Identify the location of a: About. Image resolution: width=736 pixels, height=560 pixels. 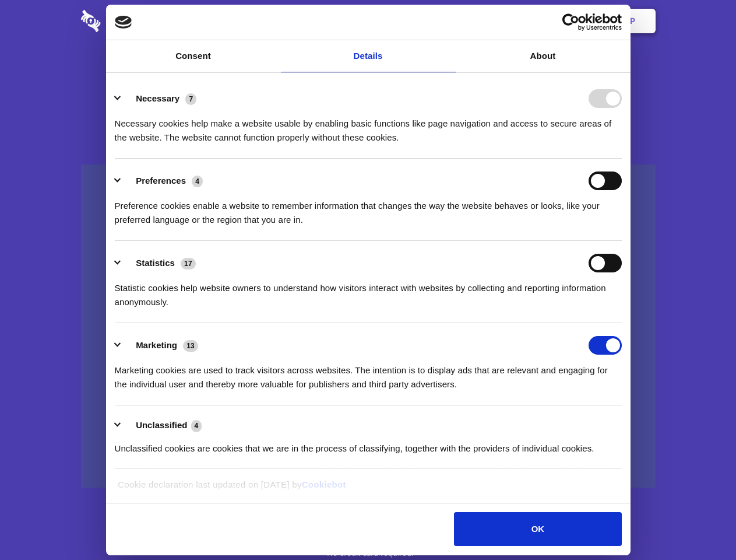
(543, 56).